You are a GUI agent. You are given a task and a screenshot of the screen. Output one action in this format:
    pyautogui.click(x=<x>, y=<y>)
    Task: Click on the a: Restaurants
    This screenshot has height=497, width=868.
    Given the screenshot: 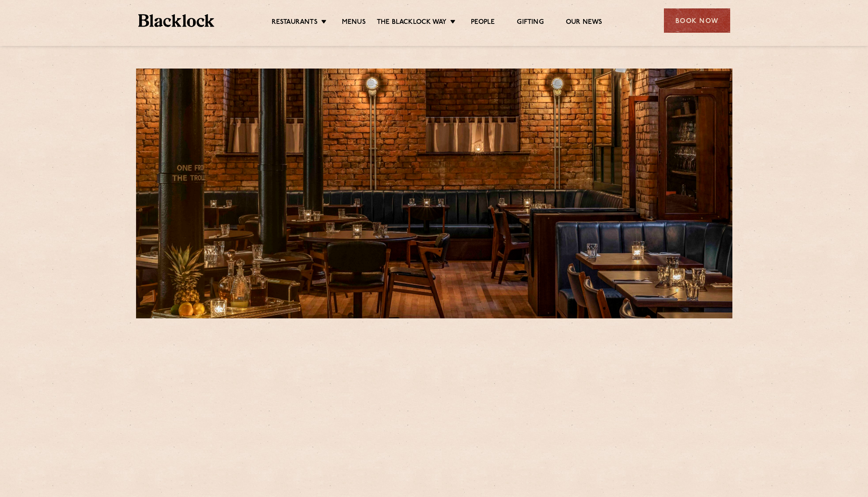 What is the action you would take?
    pyautogui.click(x=295, y=23)
    